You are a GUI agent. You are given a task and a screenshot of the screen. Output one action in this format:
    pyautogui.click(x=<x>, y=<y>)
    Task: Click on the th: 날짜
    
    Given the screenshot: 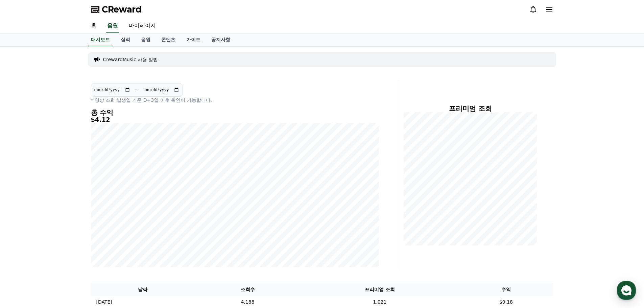 What is the action you would take?
    pyautogui.click(x=143, y=290)
    